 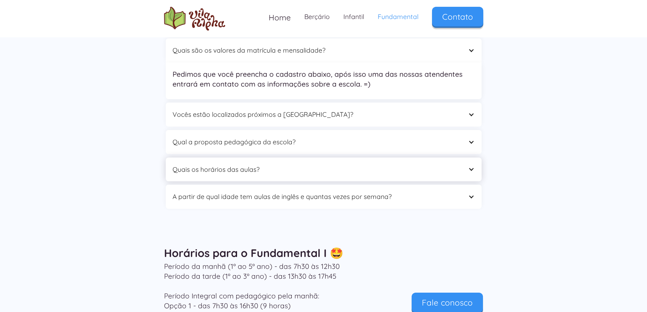 What do you see at coordinates (195, 19) in the screenshot?
I see `a: home` at bounding box center [195, 19].